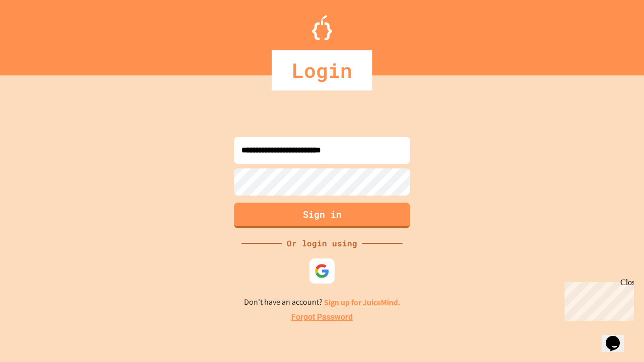 The height and width of the screenshot is (362, 644). What do you see at coordinates (322, 215) in the screenshot?
I see `button: Sign in` at bounding box center [322, 215].